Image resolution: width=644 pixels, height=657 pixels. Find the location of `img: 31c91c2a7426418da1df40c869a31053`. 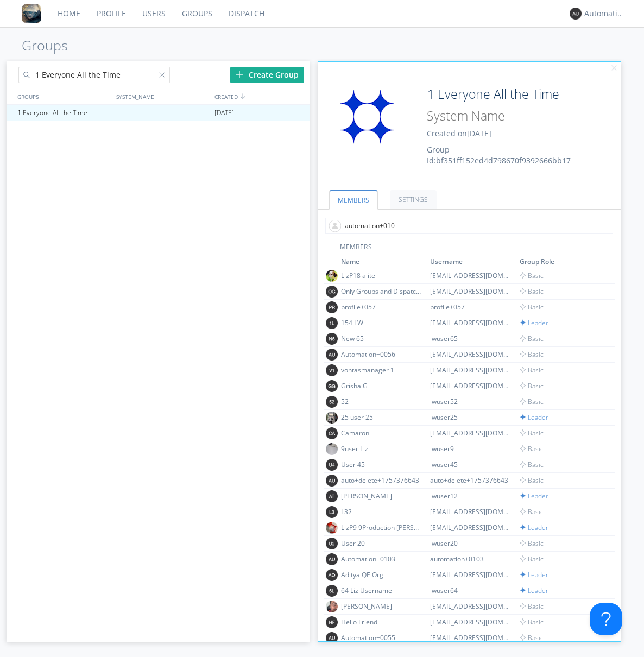

img: 31c91c2a7426418da1df40c869a31053 is located at coordinates (367, 117).